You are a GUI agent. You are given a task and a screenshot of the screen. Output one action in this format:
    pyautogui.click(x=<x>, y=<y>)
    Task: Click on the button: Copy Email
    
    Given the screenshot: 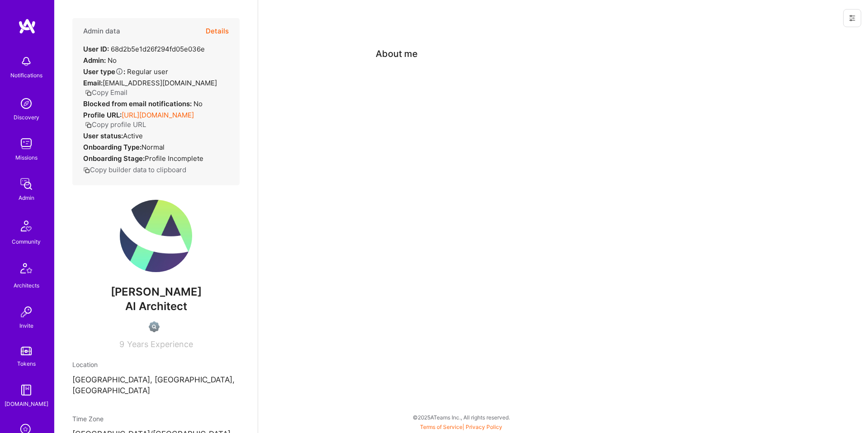 What is the action you would take?
    pyautogui.click(x=106, y=92)
    